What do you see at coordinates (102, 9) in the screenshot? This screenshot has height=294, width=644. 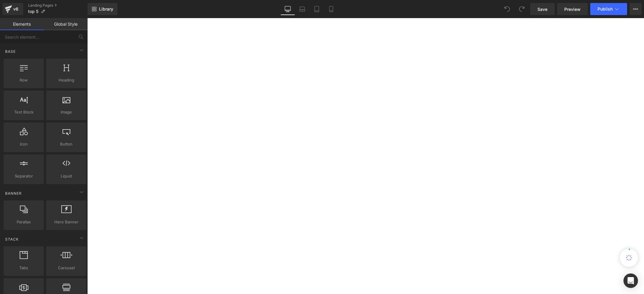 I see `a: New Library` at bounding box center [102, 9].